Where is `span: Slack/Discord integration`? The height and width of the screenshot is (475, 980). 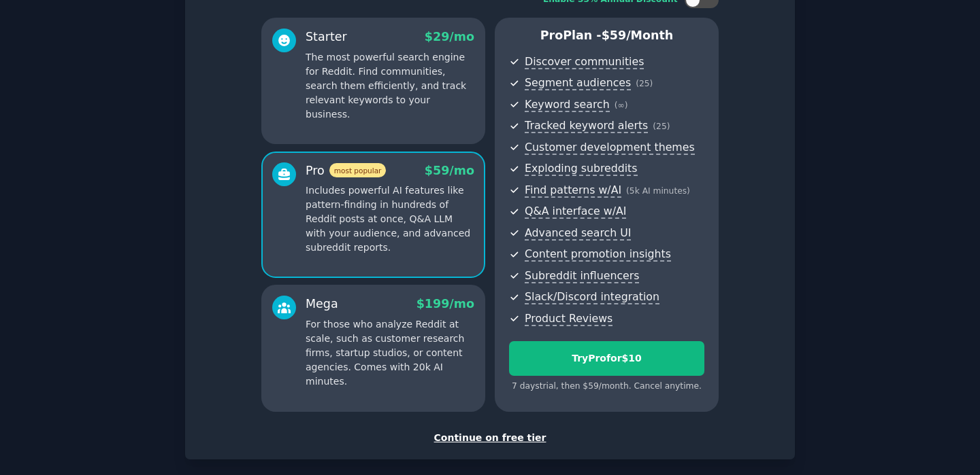 span: Slack/Discord integration is located at coordinates (592, 297).